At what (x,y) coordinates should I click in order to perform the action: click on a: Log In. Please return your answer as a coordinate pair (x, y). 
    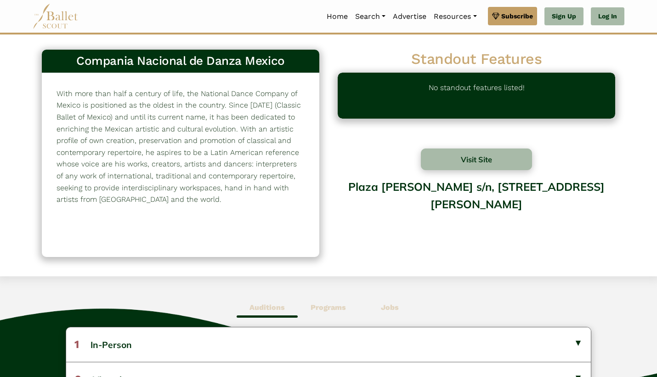
    Looking at the image, I should click on (607, 17).